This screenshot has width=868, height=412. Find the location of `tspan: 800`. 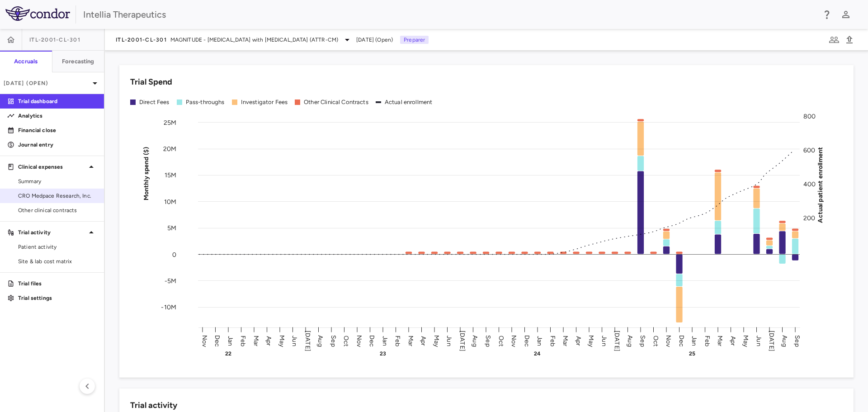

tspan: 800 is located at coordinates (809, 117).